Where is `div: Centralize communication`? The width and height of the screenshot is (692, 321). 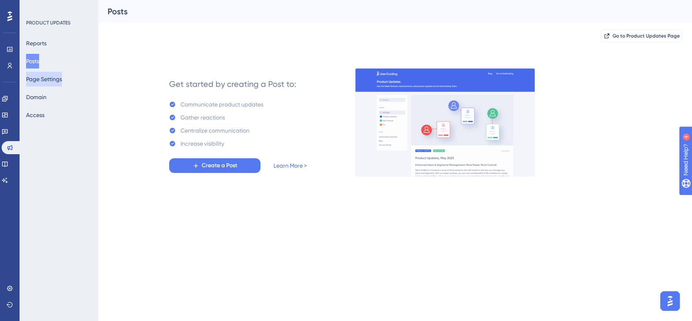 div: Centralize communication is located at coordinates (215, 130).